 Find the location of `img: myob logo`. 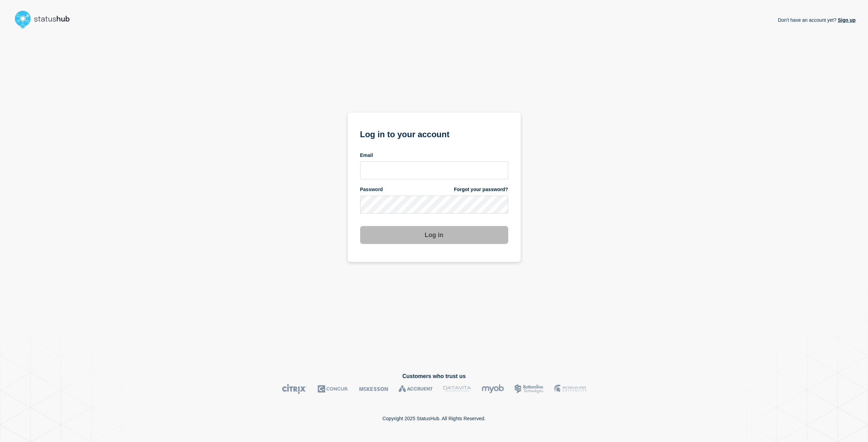

img: myob logo is located at coordinates (493, 389).